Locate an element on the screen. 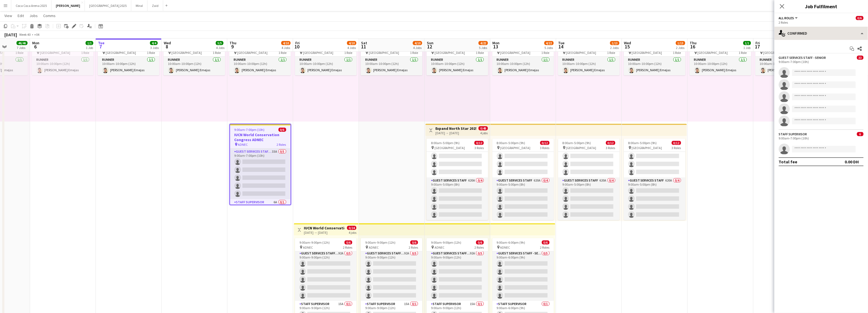  span: 7 is located at coordinates (101, 46).